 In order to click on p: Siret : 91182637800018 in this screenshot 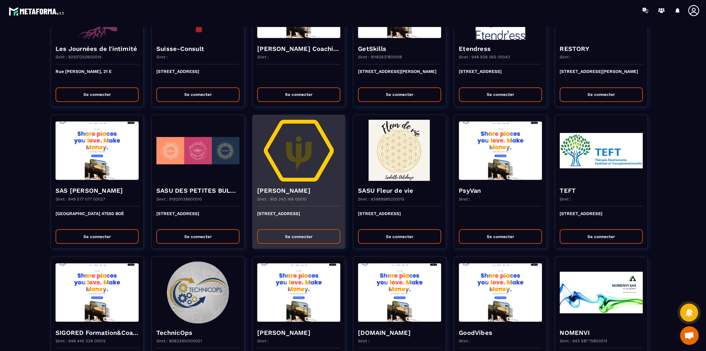, I will do `click(380, 57)`.